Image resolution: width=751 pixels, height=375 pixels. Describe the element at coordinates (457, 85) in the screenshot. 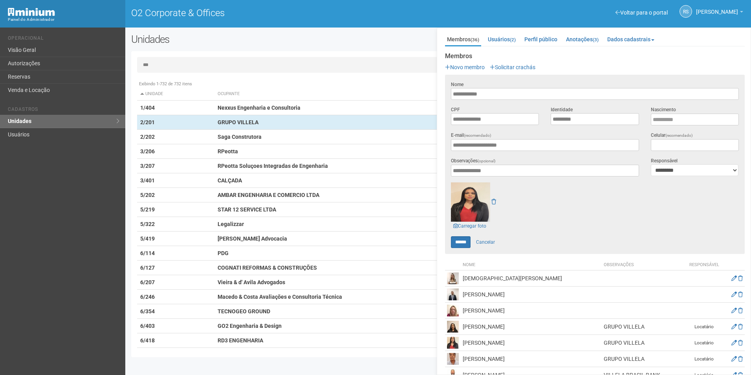

I see `label: Nome` at that location.